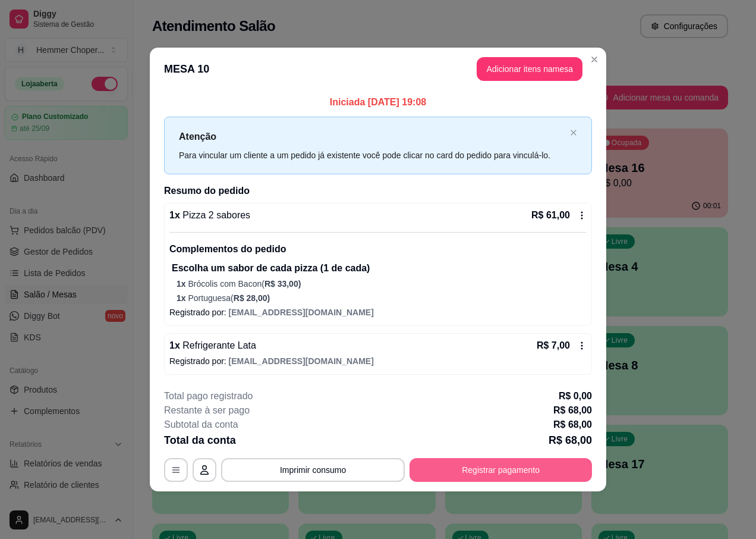 Image resolution: width=756 pixels, height=539 pixels. Describe the element at coordinates (378, 69) in the screenshot. I see `header: MESA 10` at that location.